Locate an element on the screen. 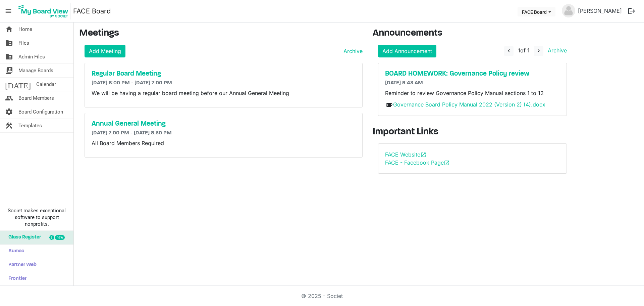  span: Files is located at coordinates (24, 43).